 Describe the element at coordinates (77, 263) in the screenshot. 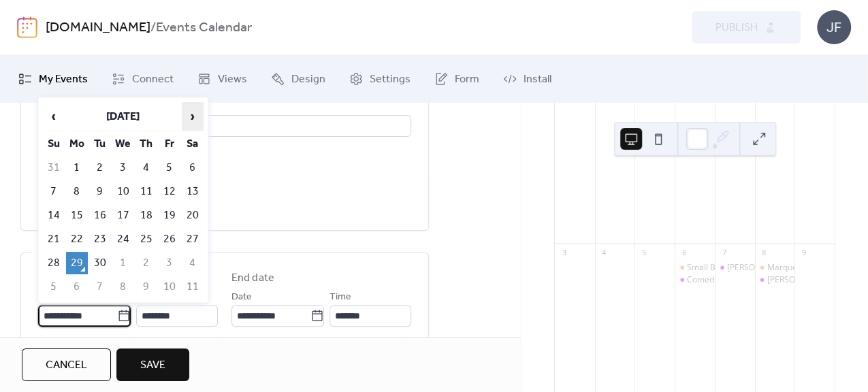

I see `td: 29` at that location.